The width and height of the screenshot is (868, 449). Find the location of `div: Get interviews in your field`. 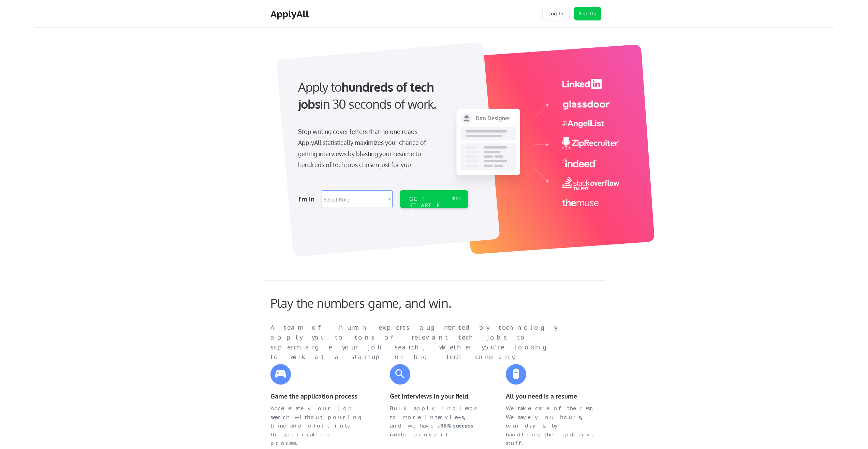

div: Get interviews in your field is located at coordinates (436, 396).